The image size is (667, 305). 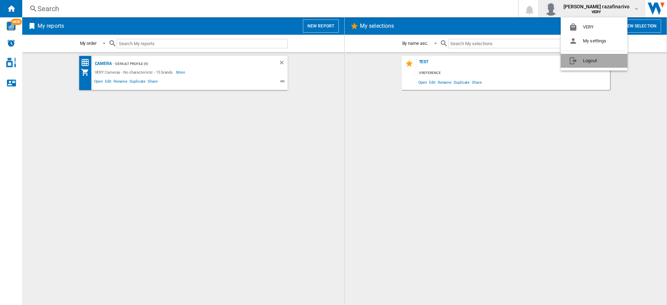 What do you see at coordinates (594, 61) in the screenshot?
I see `button: Logout` at bounding box center [594, 61].